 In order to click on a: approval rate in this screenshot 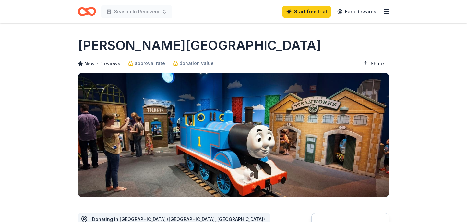, I will do `click(147, 63)`.